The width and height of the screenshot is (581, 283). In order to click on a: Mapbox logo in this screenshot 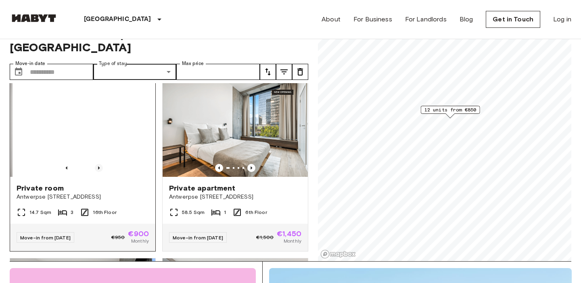, I will do `click(338, 254)`.